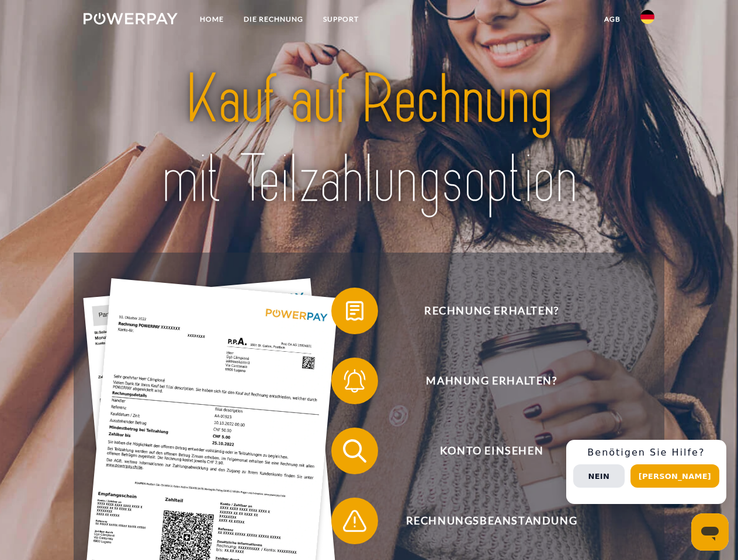 The image size is (738, 560). I want to click on a: agb, so click(612, 20).